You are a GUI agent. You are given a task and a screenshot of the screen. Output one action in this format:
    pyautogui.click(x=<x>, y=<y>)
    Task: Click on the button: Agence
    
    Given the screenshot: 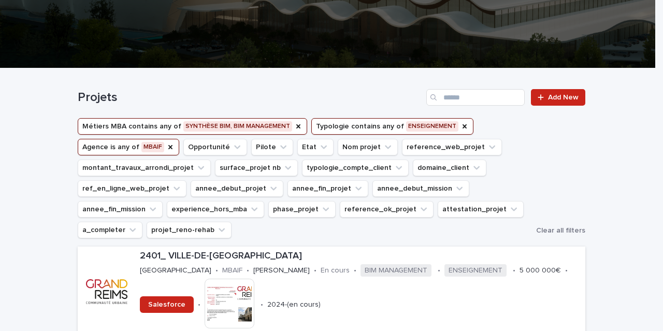 What is the action you would take?
    pyautogui.click(x=128, y=147)
    